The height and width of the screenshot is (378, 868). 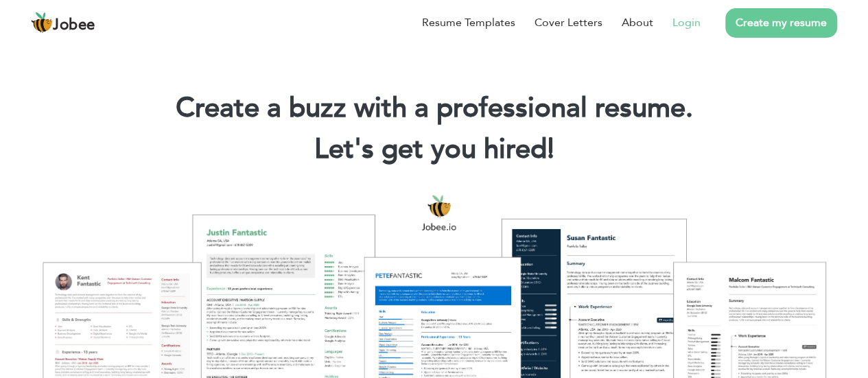 I want to click on h2: Let's, so click(x=434, y=149).